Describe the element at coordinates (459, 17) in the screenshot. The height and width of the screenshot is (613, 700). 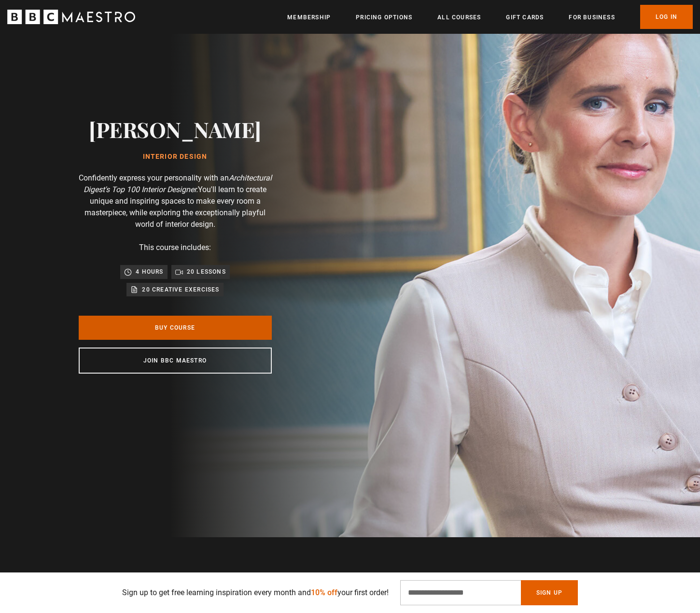
I see `a: All Courses` at that location.